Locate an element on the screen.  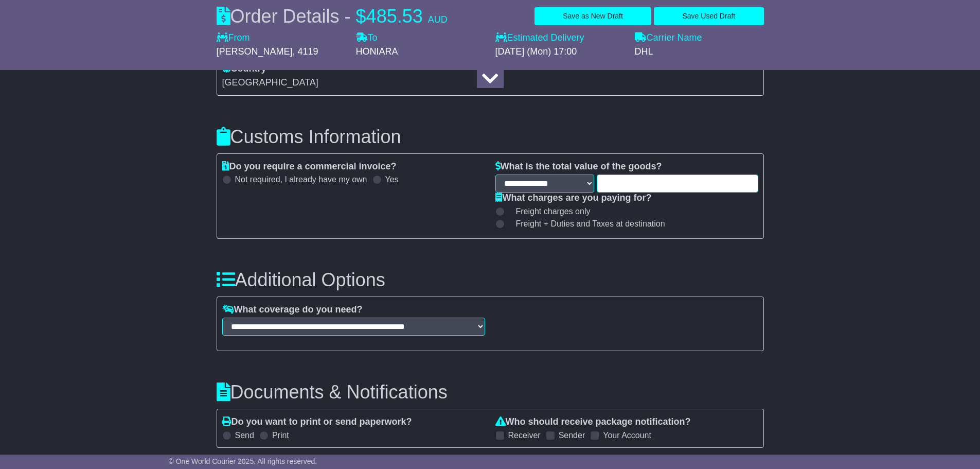
label: From is located at coordinates (233, 38).